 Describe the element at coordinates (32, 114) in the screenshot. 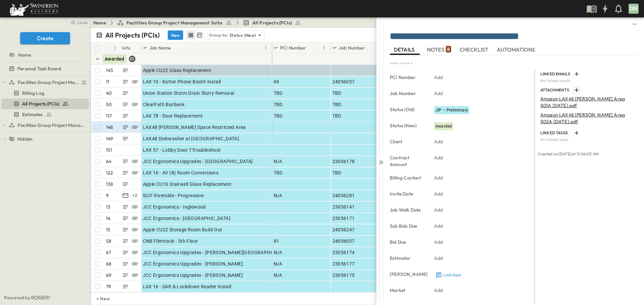

I see `span: Estimates` at that location.